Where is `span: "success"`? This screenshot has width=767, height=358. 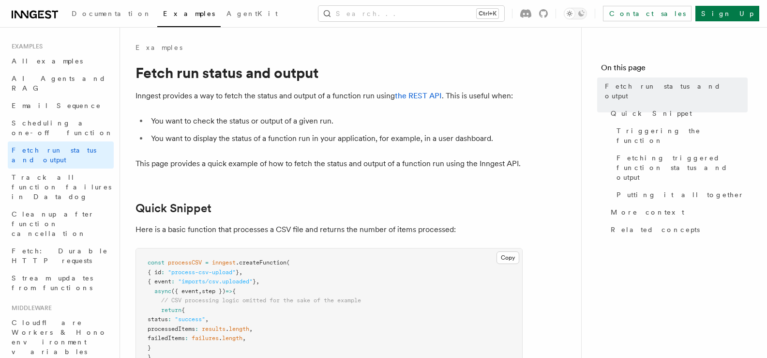 span: "success" is located at coordinates (190, 319).